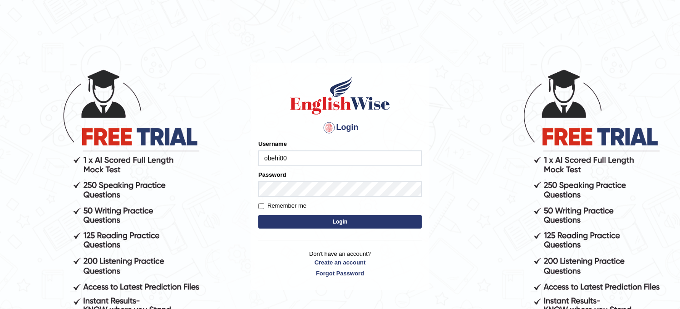 The height and width of the screenshot is (309, 680). Describe the element at coordinates (340, 273) in the screenshot. I see `a: Forgot Password` at that location.